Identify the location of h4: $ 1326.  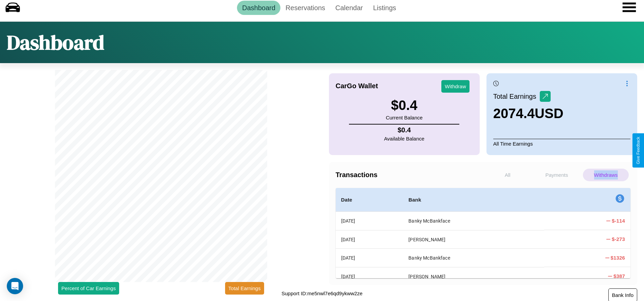
(617, 258).